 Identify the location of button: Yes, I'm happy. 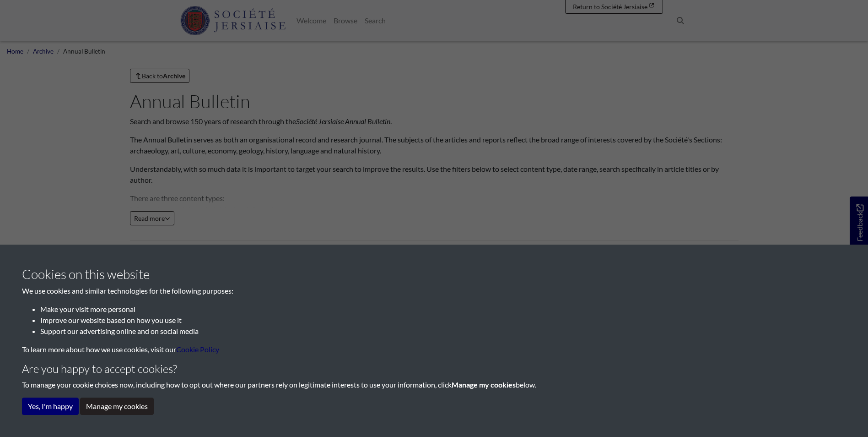
(51, 406).